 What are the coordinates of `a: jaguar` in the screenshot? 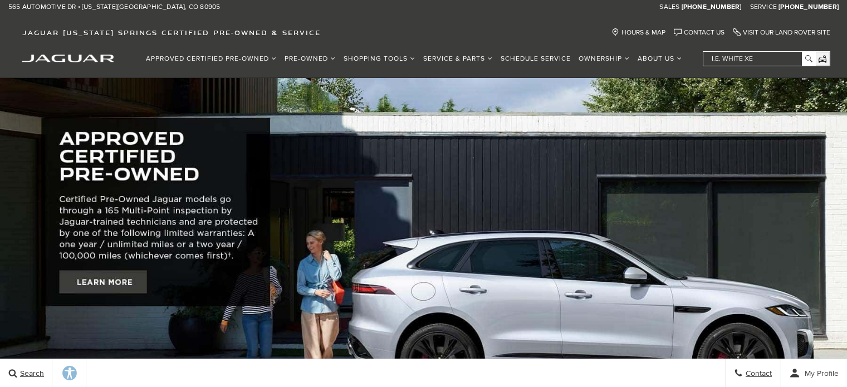 It's located at (68, 57).